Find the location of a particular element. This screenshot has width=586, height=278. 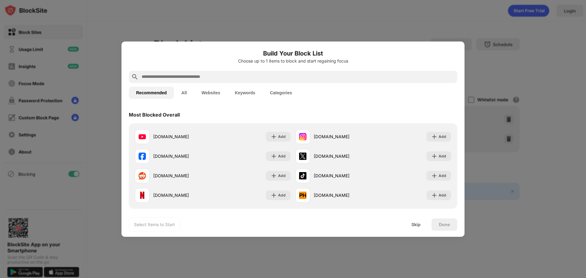

div: Choose up to 1 items to block and start regaining focus is located at coordinates (293, 61).